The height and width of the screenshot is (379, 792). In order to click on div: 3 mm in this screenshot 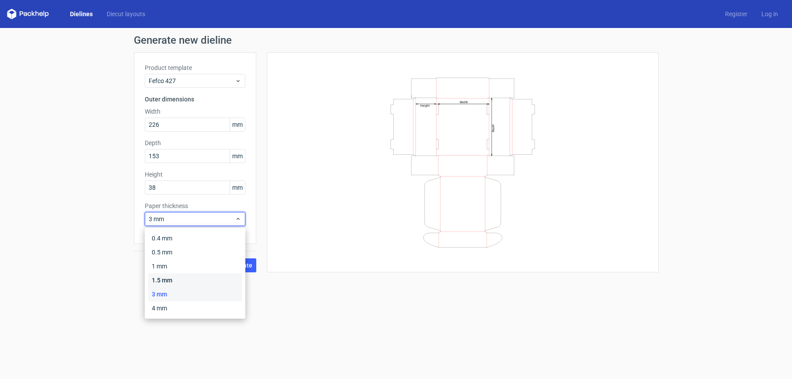, I will do `click(195, 294)`.